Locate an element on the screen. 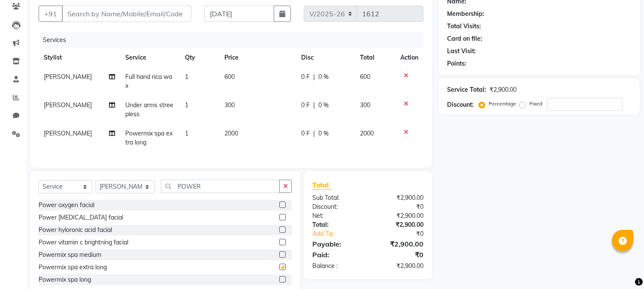 This screenshot has height=289, width=644. div: Paid: is located at coordinates (337, 255).